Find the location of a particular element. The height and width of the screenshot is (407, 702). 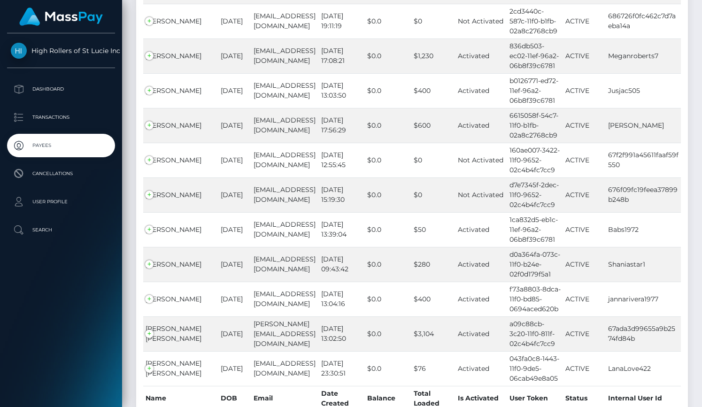

a: Dashboard is located at coordinates (61, 89).